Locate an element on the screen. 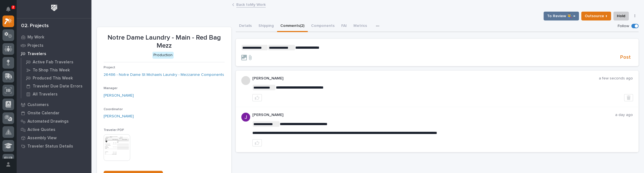 This screenshot has height=173, width=644. a: Assembly View is located at coordinates (54, 138).